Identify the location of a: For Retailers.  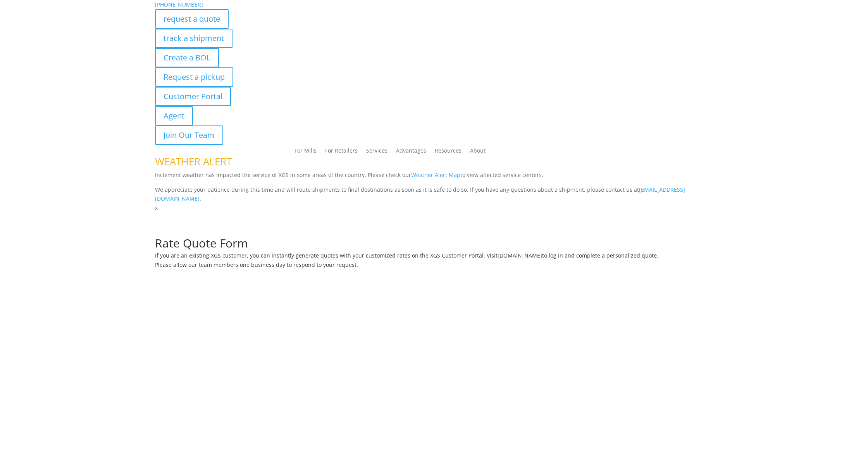
(341, 152).